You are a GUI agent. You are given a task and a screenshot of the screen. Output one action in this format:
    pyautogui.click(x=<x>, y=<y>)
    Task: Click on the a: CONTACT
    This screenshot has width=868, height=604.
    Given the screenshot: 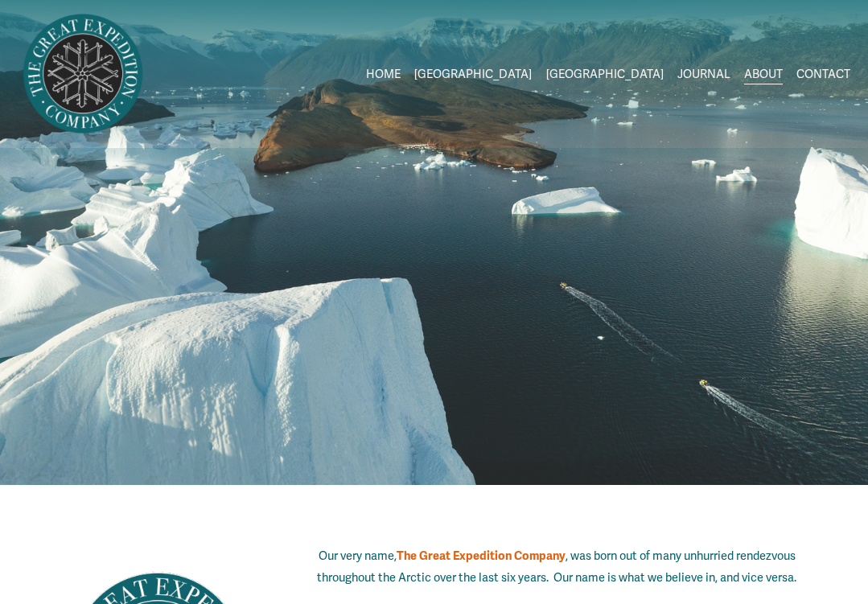 What is the action you would take?
    pyautogui.click(x=823, y=74)
    